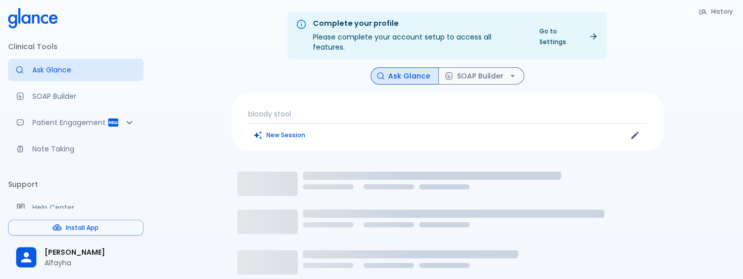 This screenshot has width=743, height=279. Describe the element at coordinates (280, 134) in the screenshot. I see `button: Clears all inputs and results.` at that location.